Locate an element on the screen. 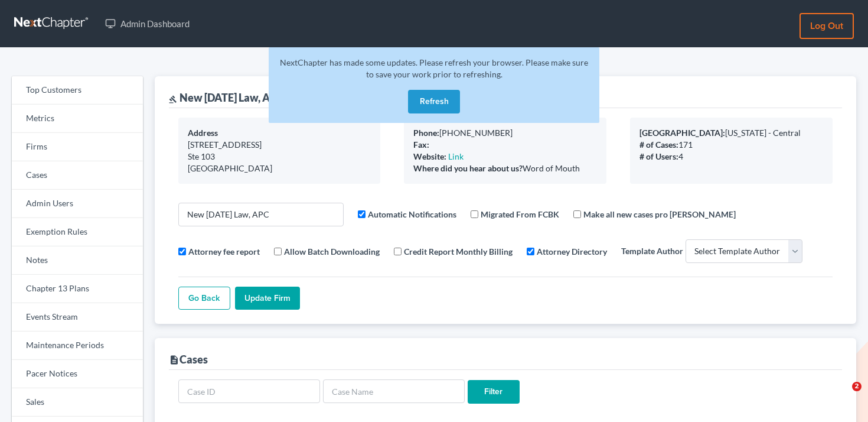 The width and height of the screenshot is (868, 422). a: Cases is located at coordinates (77, 175).